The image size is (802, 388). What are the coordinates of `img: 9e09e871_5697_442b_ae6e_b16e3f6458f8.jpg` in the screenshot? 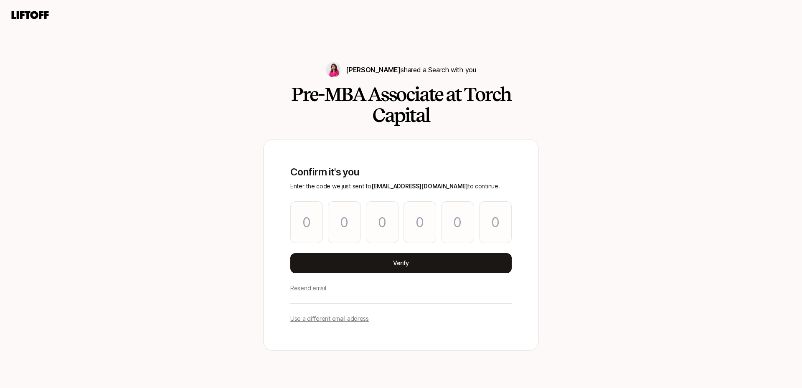 It's located at (333, 70).